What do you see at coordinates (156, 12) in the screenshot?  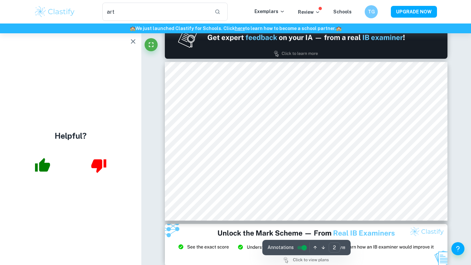 I see `input: Search for any exemplars...` at bounding box center [156, 12].